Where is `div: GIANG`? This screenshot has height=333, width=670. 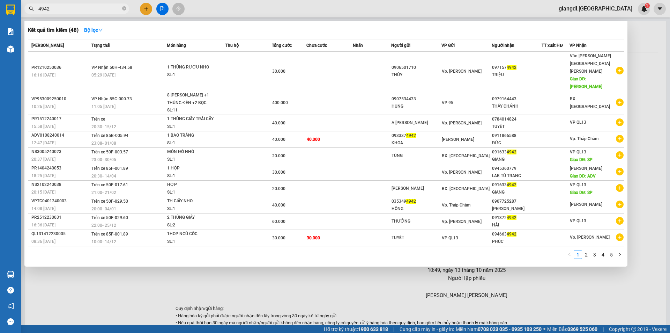
div: GIANG is located at coordinates (517, 192).